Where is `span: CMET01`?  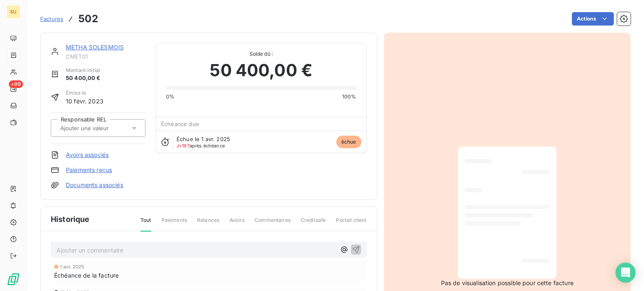
span: CMET01 is located at coordinates (105, 57).